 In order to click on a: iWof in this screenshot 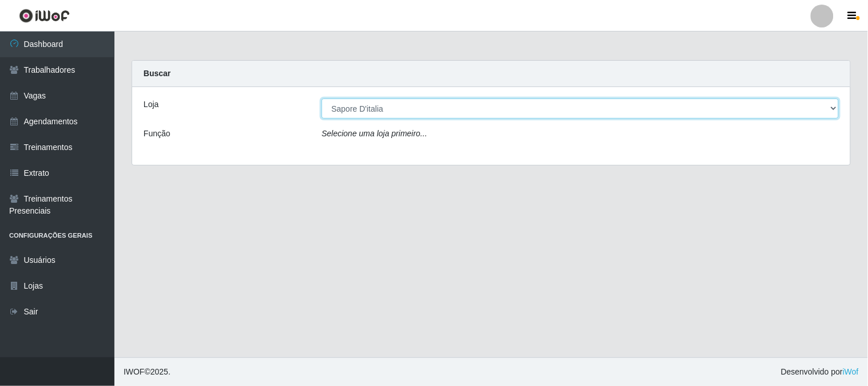, I will do `click(851, 371)`.